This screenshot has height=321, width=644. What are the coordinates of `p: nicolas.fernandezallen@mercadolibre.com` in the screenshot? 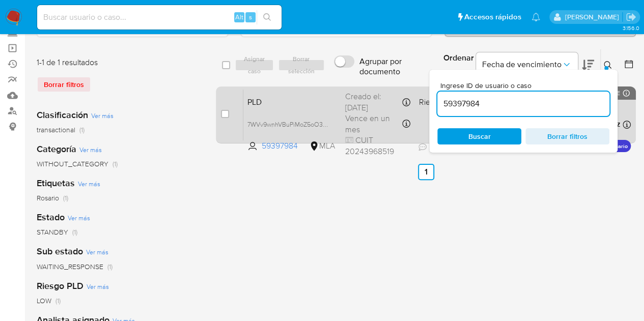 It's located at (593, 17).